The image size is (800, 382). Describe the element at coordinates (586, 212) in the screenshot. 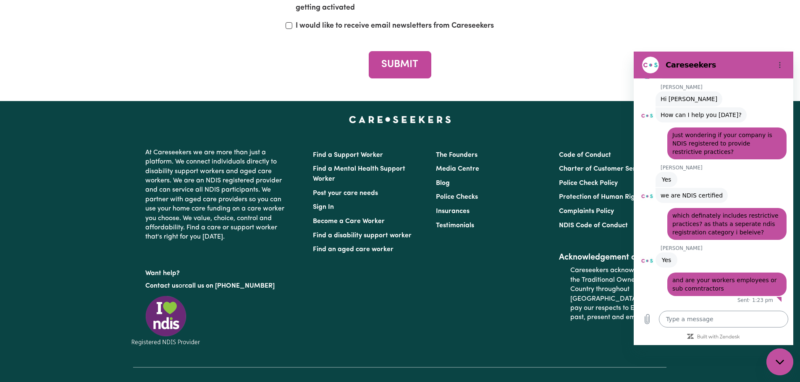

I see `a: Complaints Policy` at that location.